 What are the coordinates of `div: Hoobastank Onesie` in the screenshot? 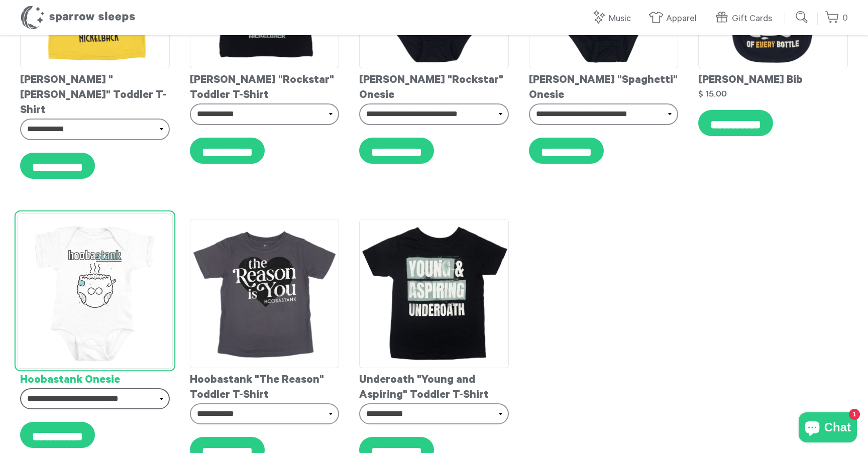 It's located at (95, 378).